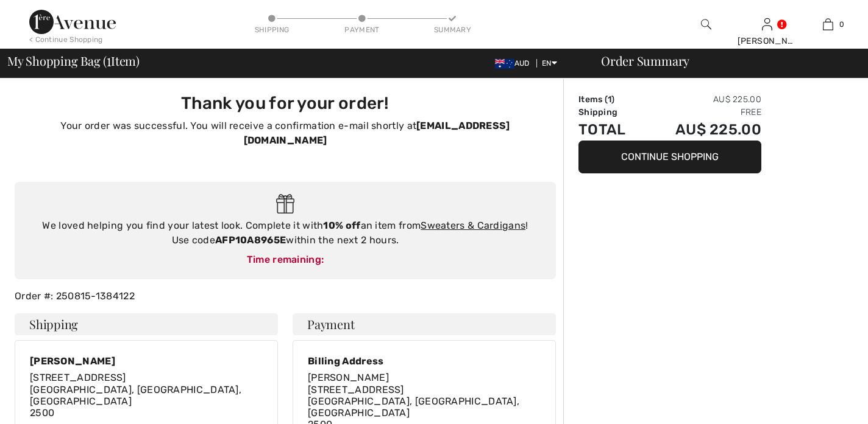 This screenshot has width=868, height=424. I want to click on h4: Shipping, so click(146, 325).